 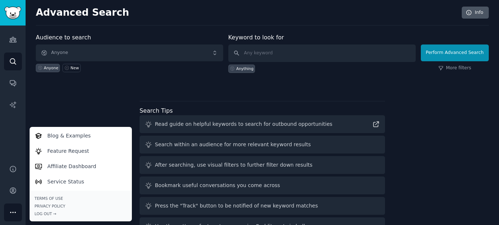 I want to click on a: Feature Request, so click(x=80, y=151).